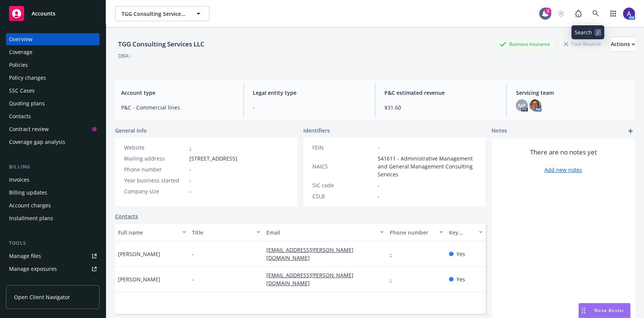 Image resolution: width=644 pixels, height=318 pixels. Describe the element at coordinates (22, 90) in the screenshot. I see `div: SSC Cases` at that location.